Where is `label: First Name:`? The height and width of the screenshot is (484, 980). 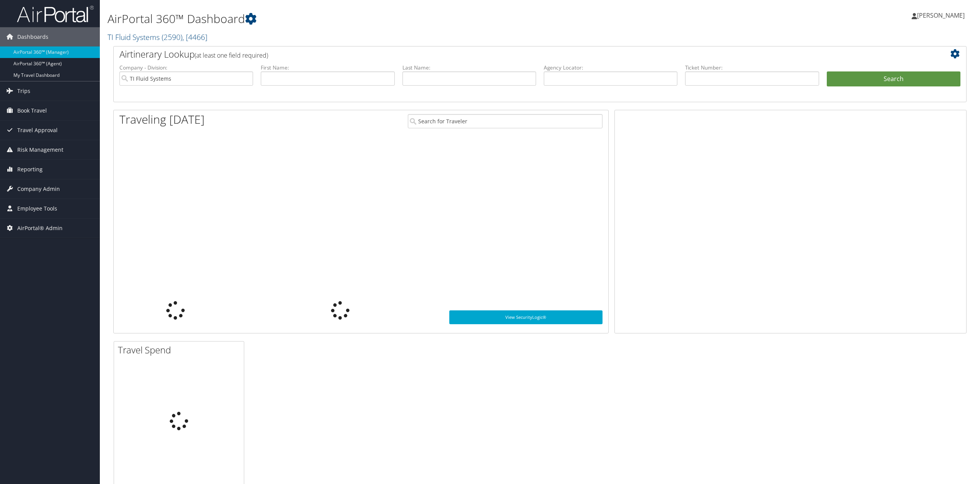
label: First Name: is located at coordinates (327, 68).